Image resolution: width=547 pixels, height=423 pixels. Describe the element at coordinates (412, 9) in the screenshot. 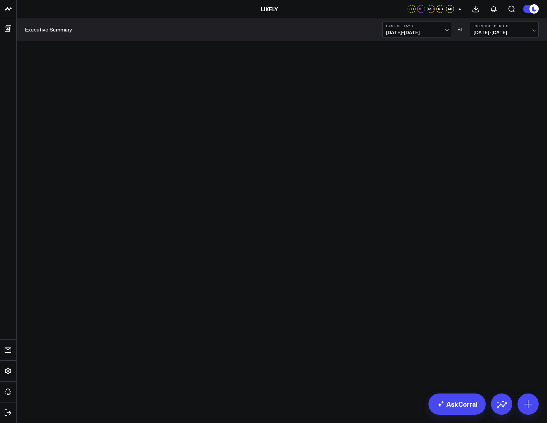

I see `div: CS` at that location.